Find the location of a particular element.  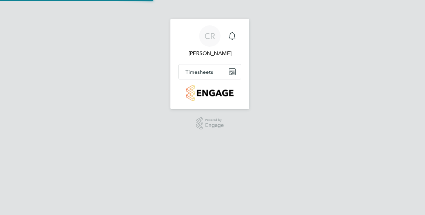

span: Powered by is located at coordinates (214, 120).